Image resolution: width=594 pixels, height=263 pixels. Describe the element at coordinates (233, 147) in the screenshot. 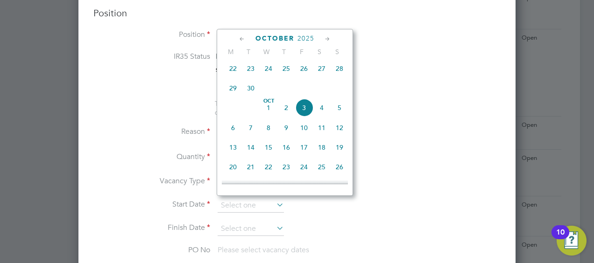

I see `span: 13` at that location.